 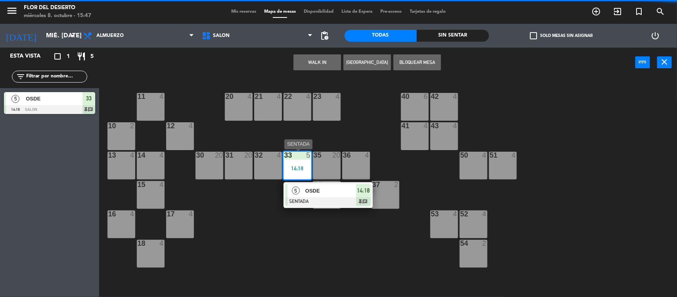 What do you see at coordinates (453, 36) in the screenshot?
I see `div: Sin sentar` at bounding box center [453, 36].